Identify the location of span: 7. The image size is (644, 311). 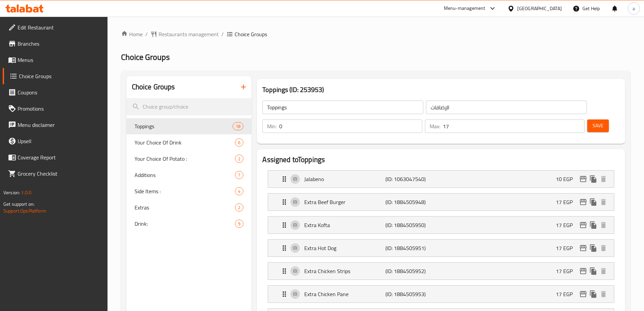
(239, 175).